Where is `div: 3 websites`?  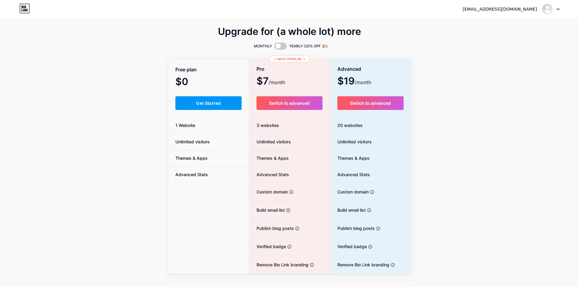
div: 3 websites is located at coordinates (289, 125).